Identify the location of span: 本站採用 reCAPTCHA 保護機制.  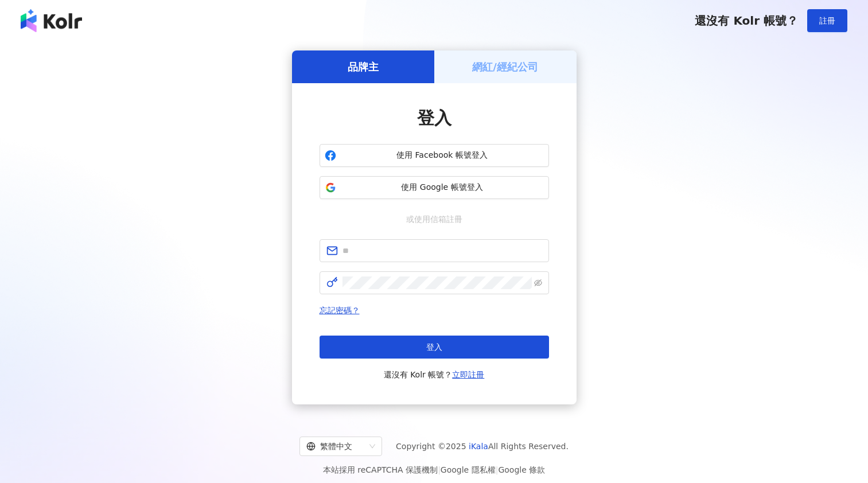
(434, 470).